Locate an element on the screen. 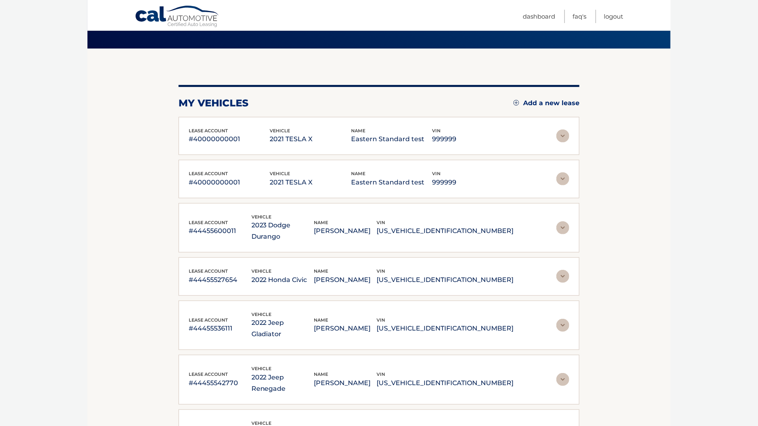 This screenshot has width=758, height=426. p: 2022 Jeep Gladiator is located at coordinates (283, 329).